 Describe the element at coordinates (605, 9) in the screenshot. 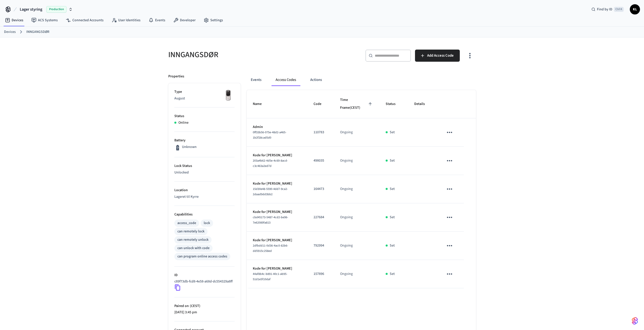

I see `span: Find by ID` at that location.